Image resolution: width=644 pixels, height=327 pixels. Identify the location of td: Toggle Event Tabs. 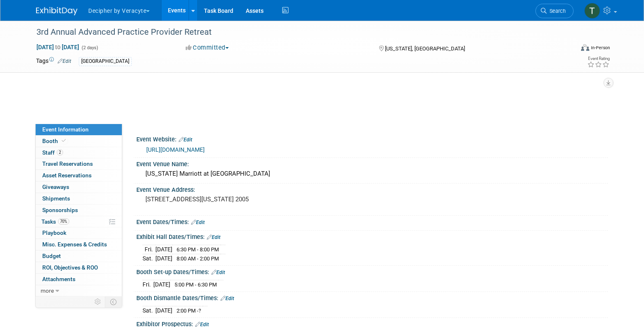
(114, 302).